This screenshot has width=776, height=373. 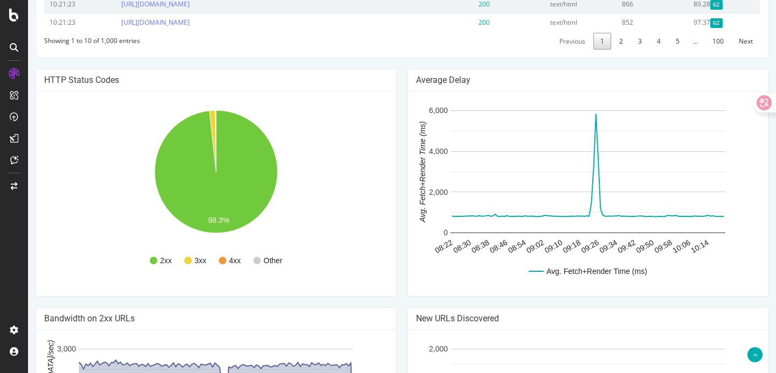 What do you see at coordinates (635, 246) in the screenshot?
I see `text: 09:58` at bounding box center [635, 246].